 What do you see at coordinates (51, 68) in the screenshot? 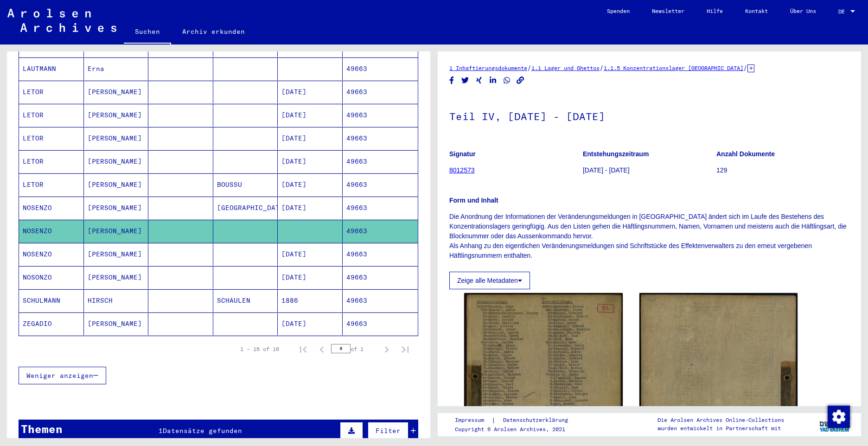
I see `mat-cell: LAUTMANN` at bounding box center [51, 68].